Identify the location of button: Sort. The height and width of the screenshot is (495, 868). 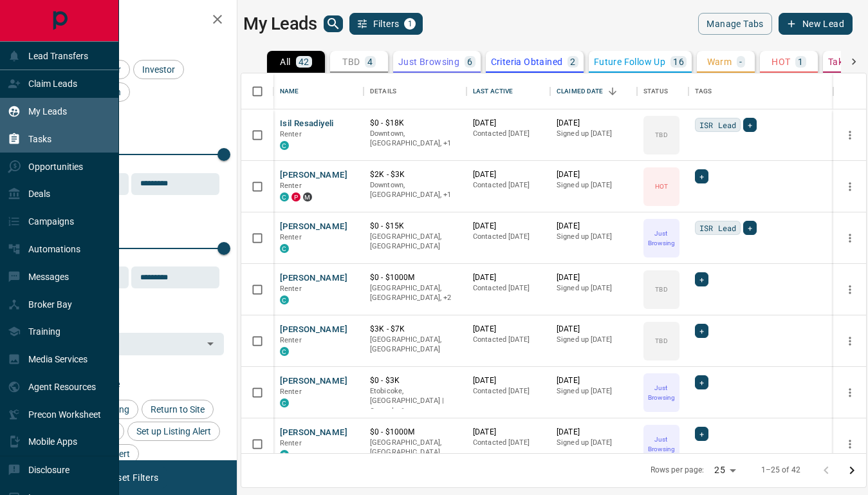
(612, 91).